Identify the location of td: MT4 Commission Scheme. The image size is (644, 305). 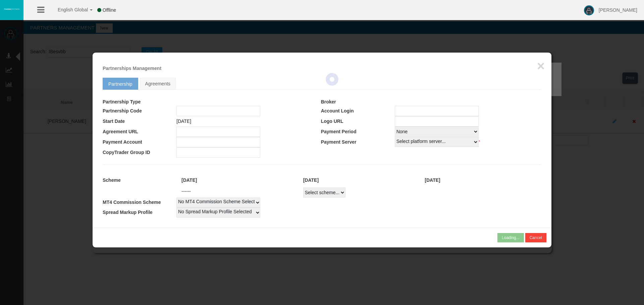
(139, 203).